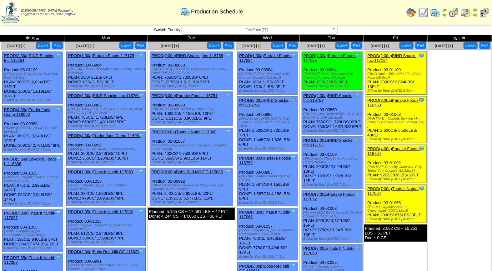 This screenshot has width=492, height=271. I want to click on div: Product: 03-01063 PLAN: 2,600CS / 6,526LBS / 43PLT, so click(396, 120).